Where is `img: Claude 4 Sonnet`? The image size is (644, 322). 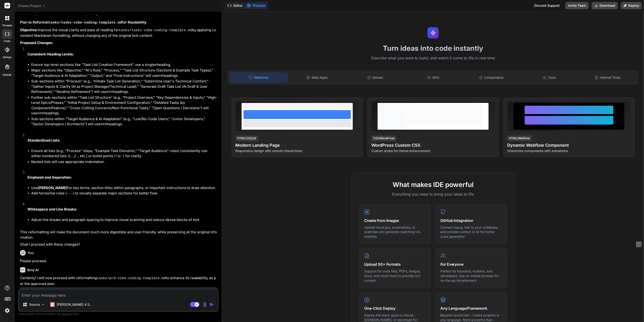
img: Claude 4 Sonnet is located at coordinates (52, 305).